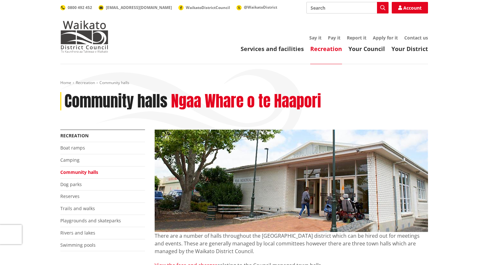  I want to click on a: @WaikatoDistrict, so click(257, 7).